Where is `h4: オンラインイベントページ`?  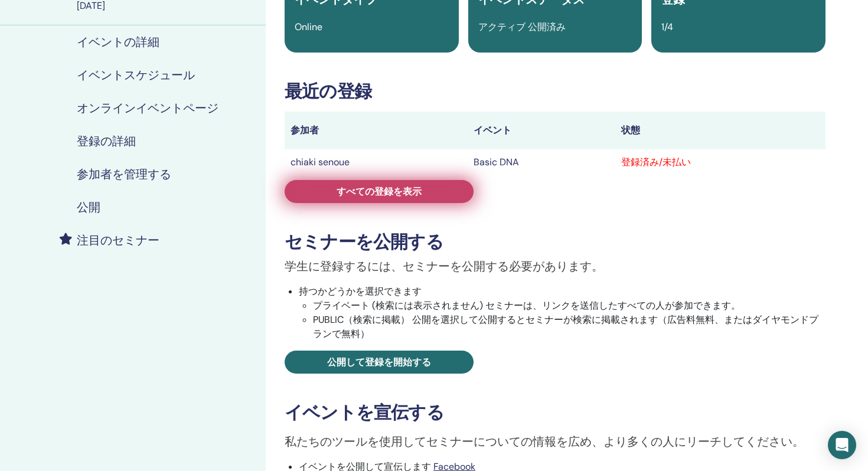 h4: オンラインイベントページ is located at coordinates (148, 108).